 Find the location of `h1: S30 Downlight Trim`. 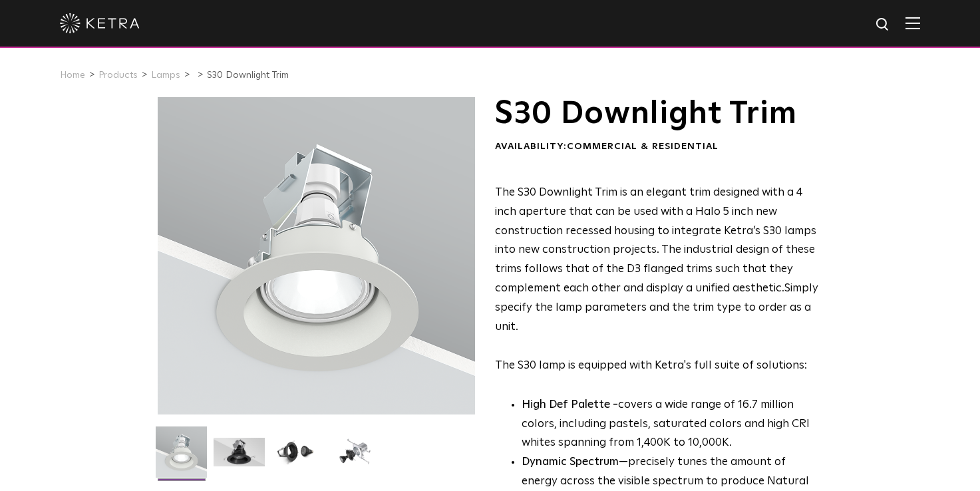

h1: S30 Downlight Trim is located at coordinates (657, 114).